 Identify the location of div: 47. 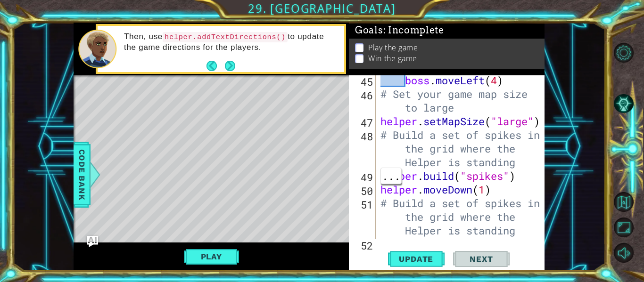
(363, 122).